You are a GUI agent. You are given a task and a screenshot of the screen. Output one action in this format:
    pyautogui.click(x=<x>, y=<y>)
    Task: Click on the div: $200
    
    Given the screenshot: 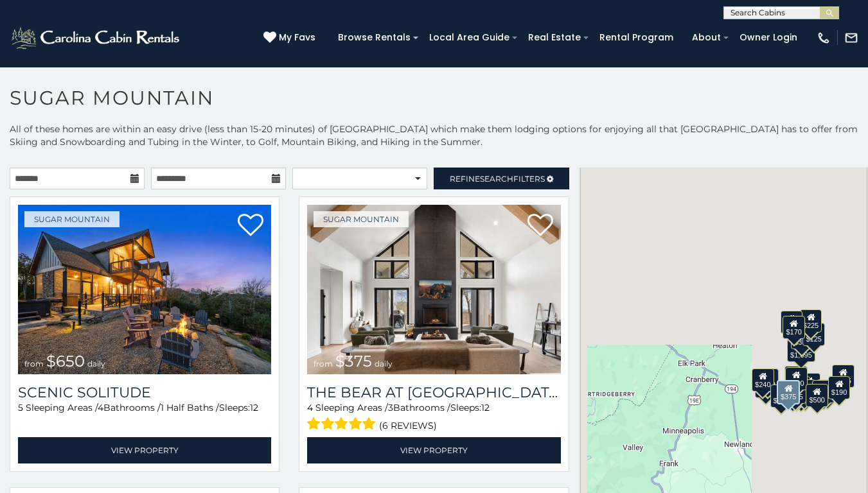 What is the action you would take?
    pyautogui.click(x=809, y=385)
    